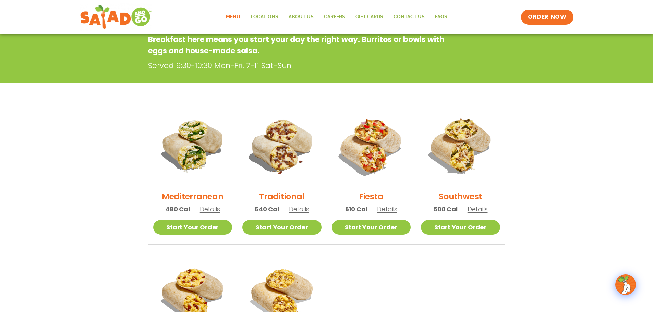 This screenshot has width=653, height=312. What do you see at coordinates (371, 196) in the screenshot?
I see `h2: Fiesta` at bounding box center [371, 196].